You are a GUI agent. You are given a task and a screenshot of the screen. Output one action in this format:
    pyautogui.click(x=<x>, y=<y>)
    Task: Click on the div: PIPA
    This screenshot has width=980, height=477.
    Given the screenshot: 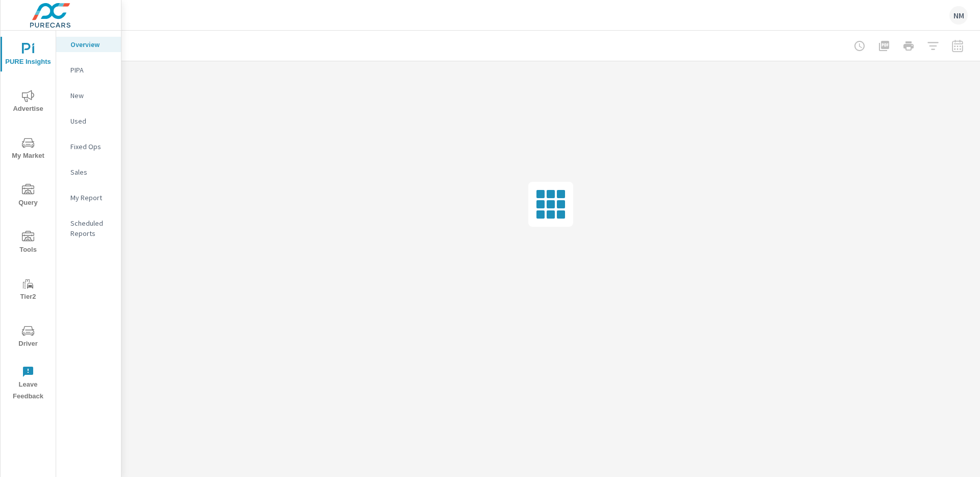 What is the action you would take?
    pyautogui.click(x=88, y=70)
    